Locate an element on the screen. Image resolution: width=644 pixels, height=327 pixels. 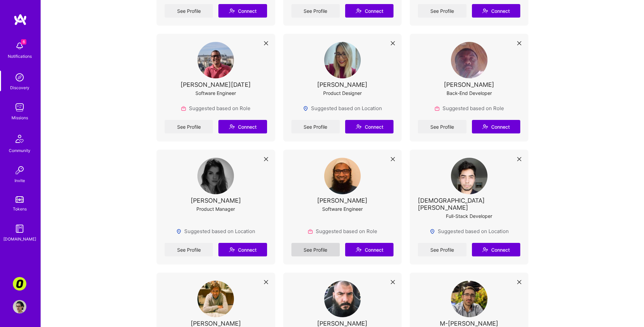
div: Back-End Developer is located at coordinates (470, 93).